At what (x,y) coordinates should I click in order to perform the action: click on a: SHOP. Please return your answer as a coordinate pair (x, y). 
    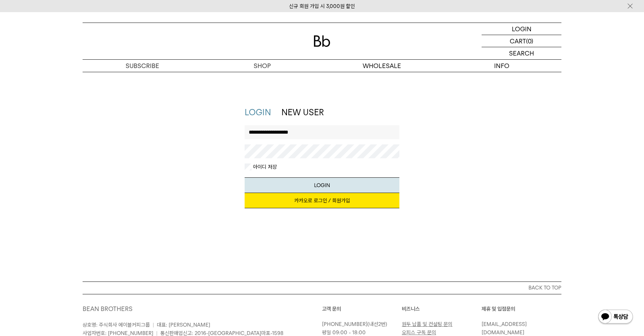
    Looking at the image, I should click on (262, 66).